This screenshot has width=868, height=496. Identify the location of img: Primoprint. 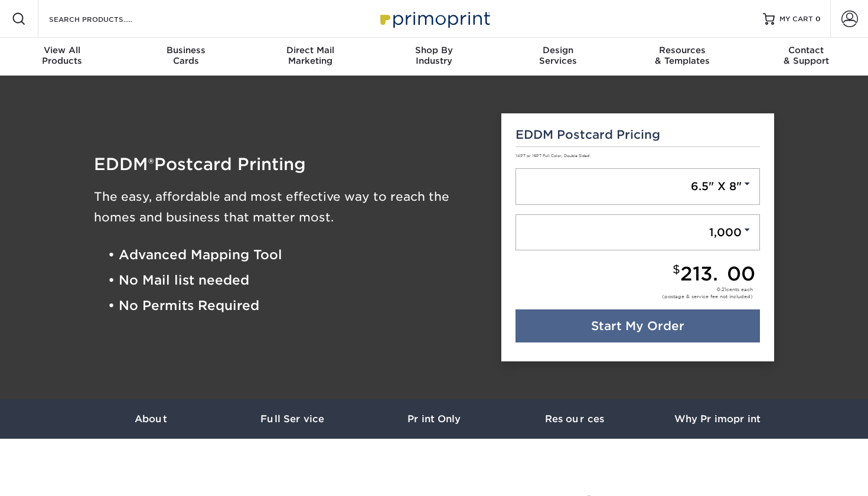
(434, 18).